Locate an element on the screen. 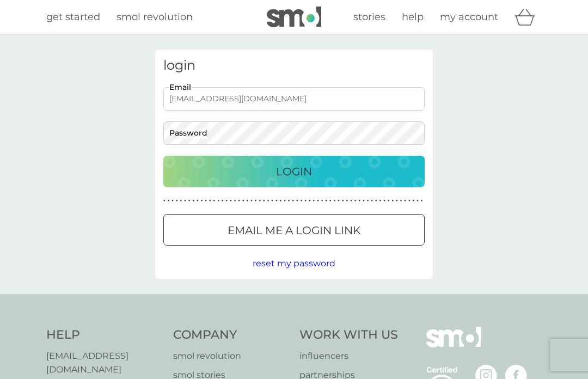 Image resolution: width=588 pixels, height=379 pixels. span: get started is located at coordinates (73, 17).